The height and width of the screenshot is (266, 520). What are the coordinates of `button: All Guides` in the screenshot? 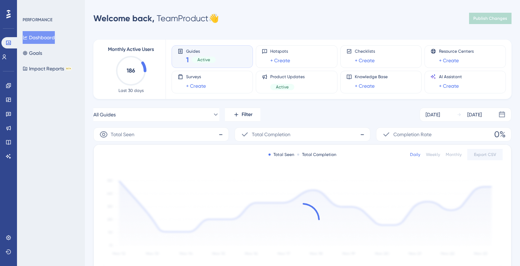 It's located at (156, 115).